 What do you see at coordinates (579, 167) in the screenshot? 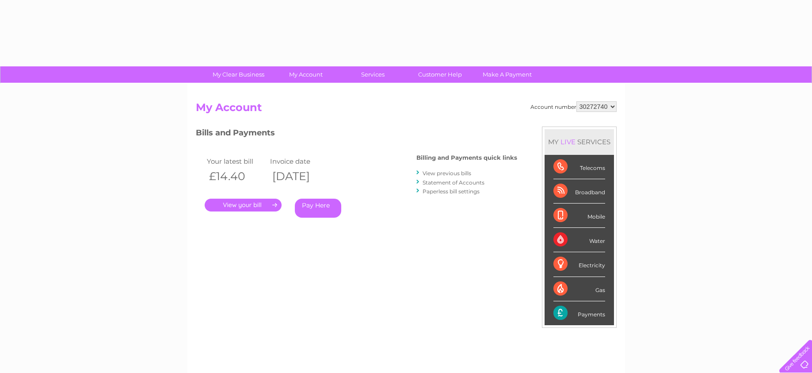
I see `div: Telecoms` at bounding box center [579, 167].